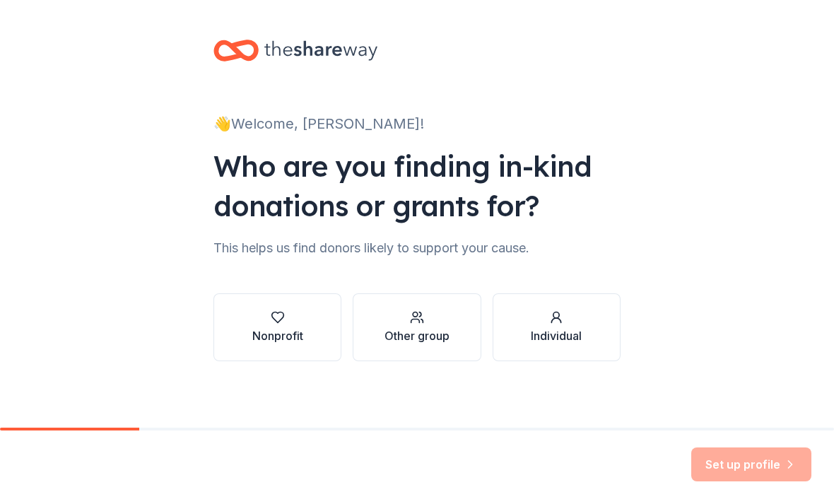 The height and width of the screenshot is (504, 834). What do you see at coordinates (556, 327) in the screenshot?
I see `button: Individual` at bounding box center [556, 327].